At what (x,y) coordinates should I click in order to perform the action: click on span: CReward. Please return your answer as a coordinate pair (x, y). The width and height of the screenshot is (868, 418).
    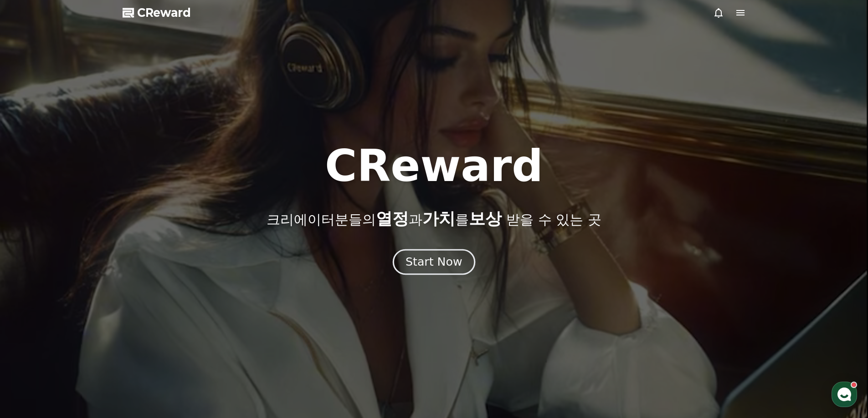
    Looking at the image, I should click on (164, 13).